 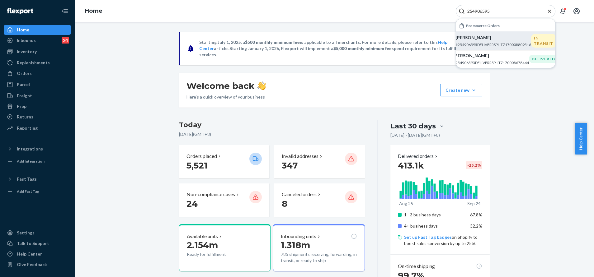 I want to click on div: 24, so click(x=65, y=40).